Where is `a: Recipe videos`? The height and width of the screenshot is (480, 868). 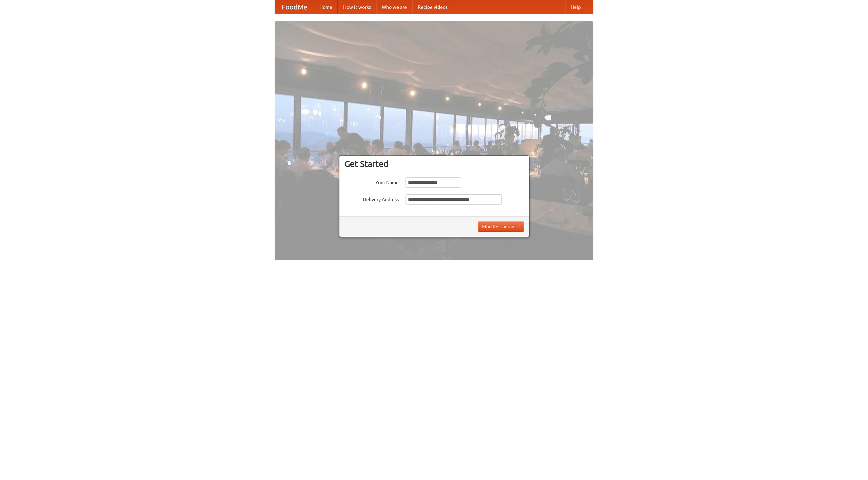 a: Recipe videos is located at coordinates (432, 7).